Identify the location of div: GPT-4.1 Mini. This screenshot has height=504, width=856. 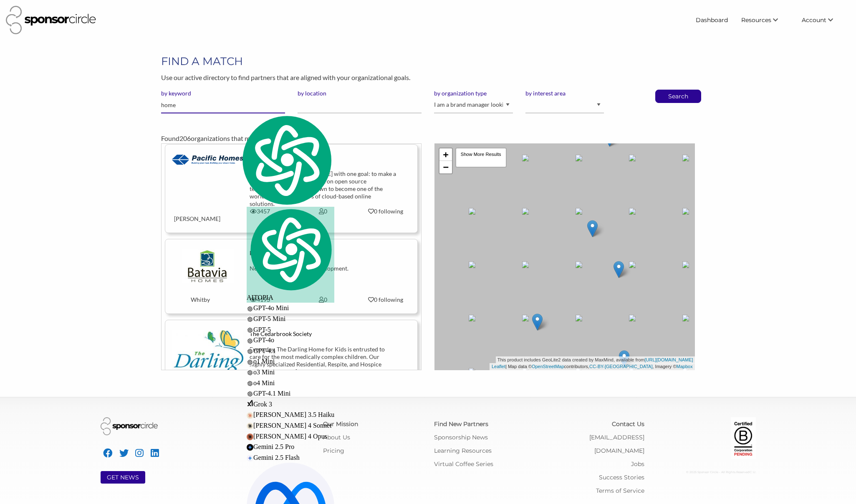
(291, 394).